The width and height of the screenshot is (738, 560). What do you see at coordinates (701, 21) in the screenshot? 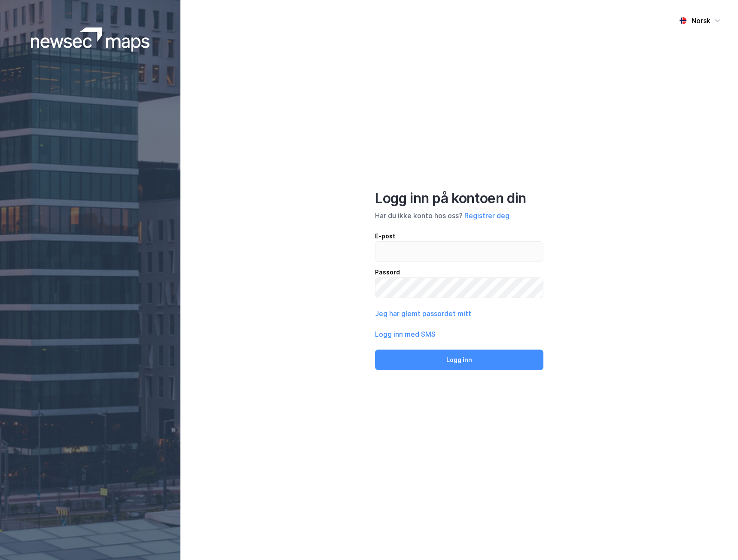
I see `div: Norsk` at bounding box center [701, 21].